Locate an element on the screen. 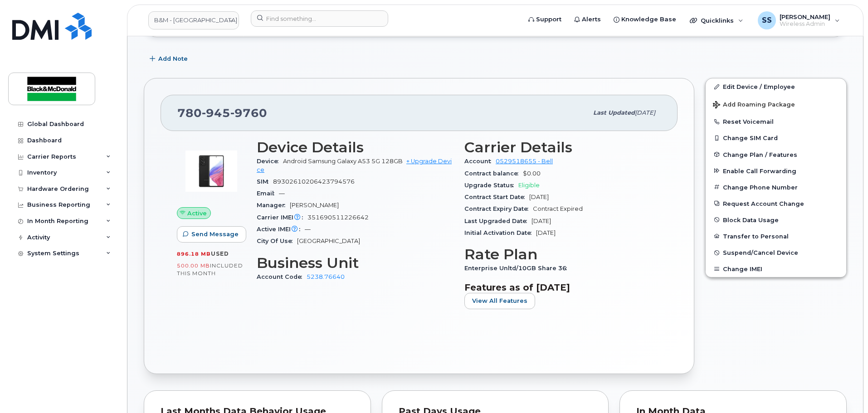  span: Contract balance is located at coordinates (494, 174).